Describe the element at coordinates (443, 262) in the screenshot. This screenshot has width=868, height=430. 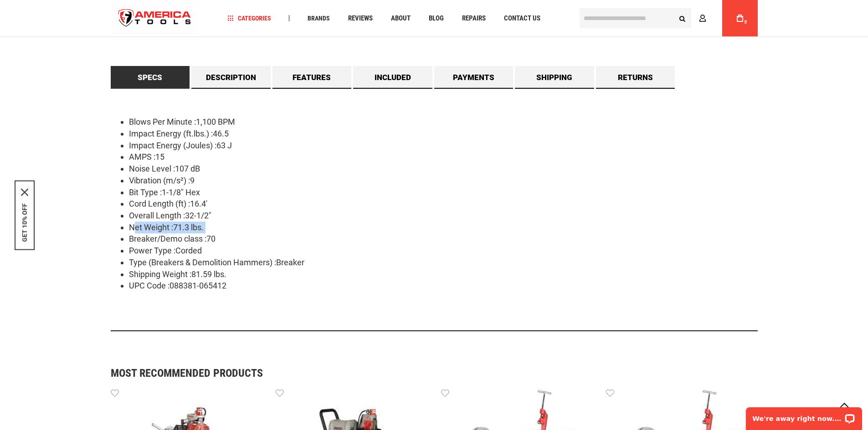
I see `li: Type (Breakers & Demolition Hammers) :Breaker` at that location.